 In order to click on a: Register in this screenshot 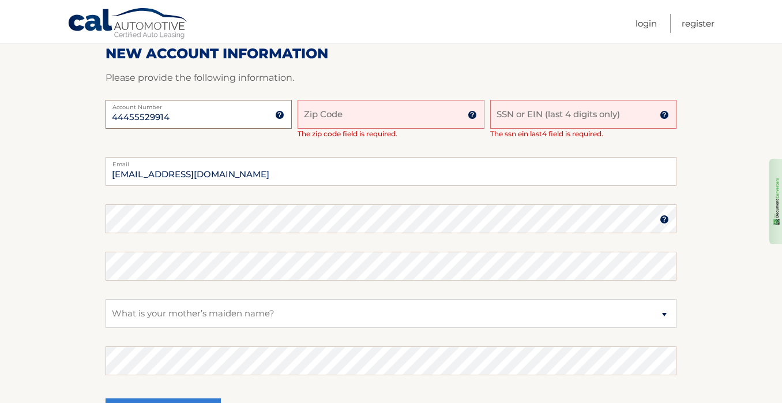, I will do `click(698, 23)`.